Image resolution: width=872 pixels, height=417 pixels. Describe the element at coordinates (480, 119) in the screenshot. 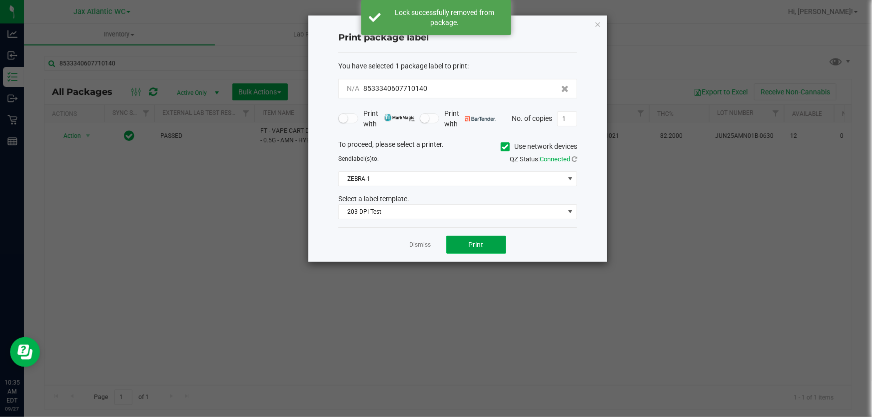

I see `img: bartender.png` at that location.